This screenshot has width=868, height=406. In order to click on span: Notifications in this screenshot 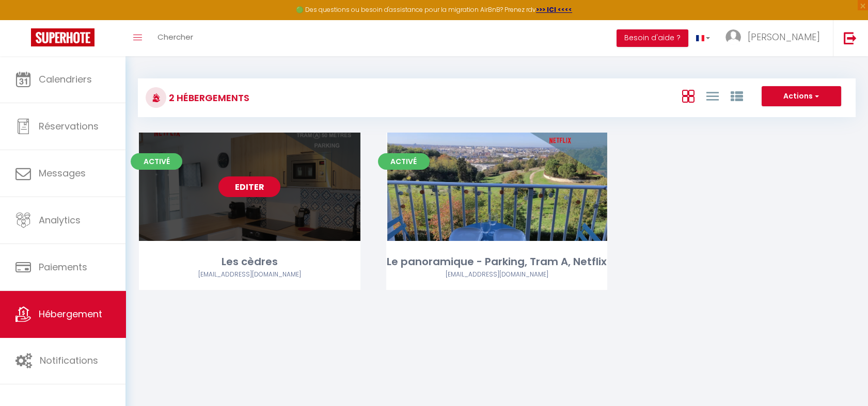, I will do `click(69, 360)`.